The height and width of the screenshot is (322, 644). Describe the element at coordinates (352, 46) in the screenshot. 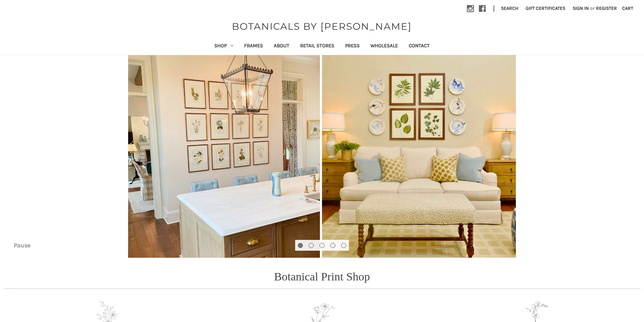

I see `a: Press` at that location.